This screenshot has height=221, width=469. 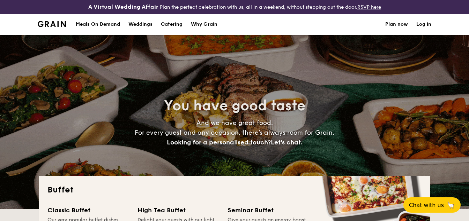 I want to click on a: Weddings, so click(x=140, y=24).